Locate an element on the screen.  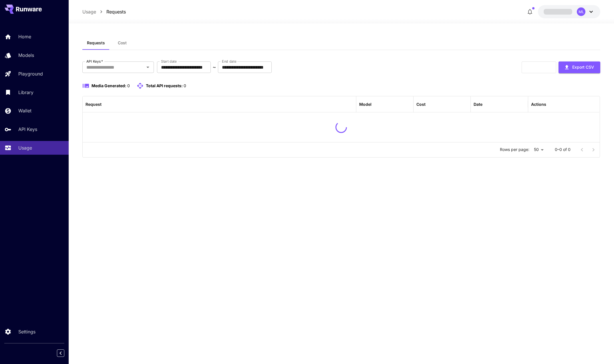
a: Requests is located at coordinates (116, 11).